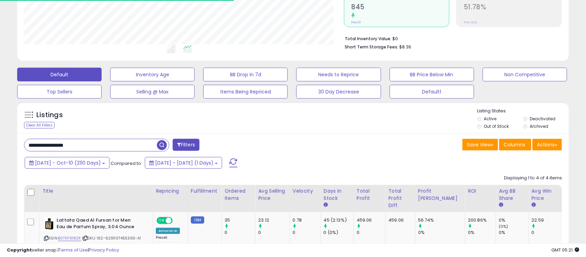 This screenshot has height=257, width=586. What do you see at coordinates (59, 92) in the screenshot?
I see `button: Top Sellers` at bounding box center [59, 92].